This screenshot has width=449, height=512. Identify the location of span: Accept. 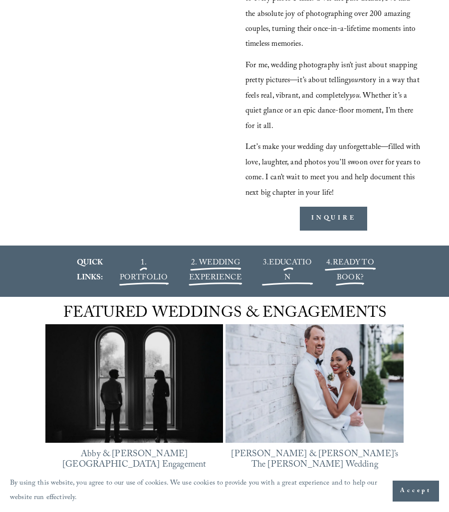
(415, 491).